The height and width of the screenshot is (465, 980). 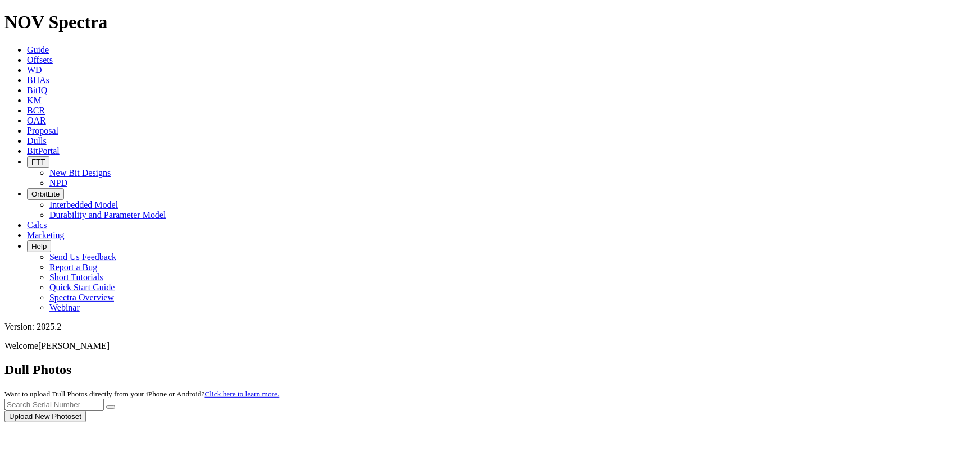 I want to click on small: Want to upload Dull Photos directly from your iPhone or Android?, so click(x=141, y=394).